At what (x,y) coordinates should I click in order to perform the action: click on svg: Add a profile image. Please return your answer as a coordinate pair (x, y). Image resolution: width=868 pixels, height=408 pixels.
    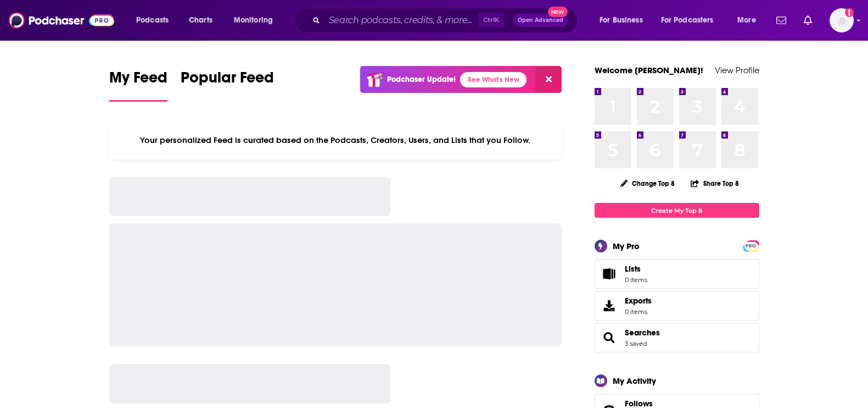
    Looking at the image, I should click on (849, 13).